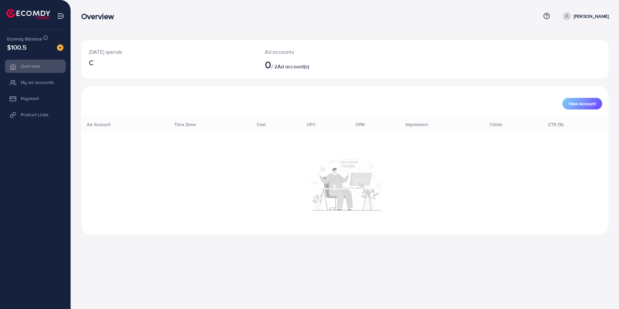 Image resolution: width=619 pixels, height=309 pixels. What do you see at coordinates (323, 64) in the screenshot?
I see `h2: / 2` at bounding box center [323, 64].